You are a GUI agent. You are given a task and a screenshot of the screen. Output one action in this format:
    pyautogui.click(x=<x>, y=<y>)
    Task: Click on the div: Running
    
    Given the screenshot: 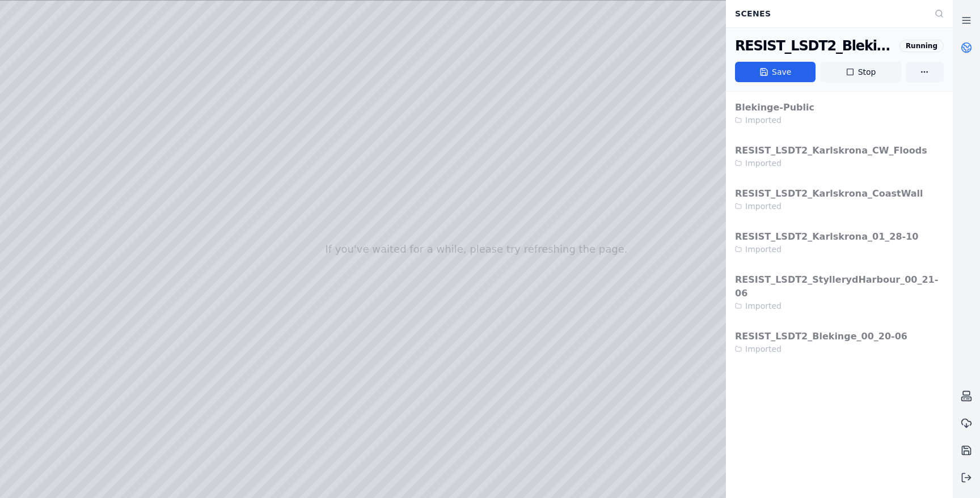 What is the action you would take?
    pyautogui.click(x=922, y=46)
    